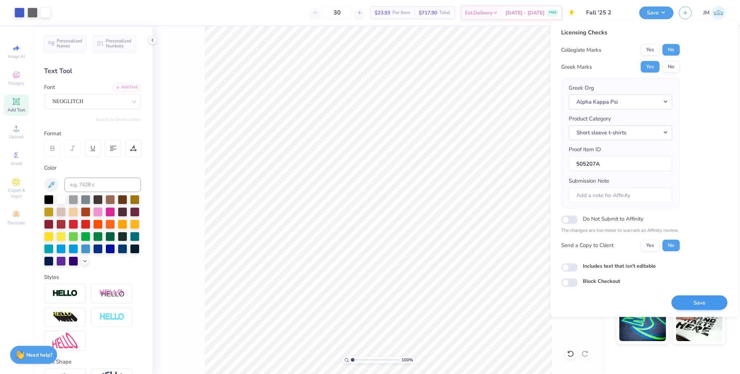 The image size is (740, 374). What do you see at coordinates (16, 56) in the screenshot?
I see `span: Image AI` at bounding box center [16, 56].